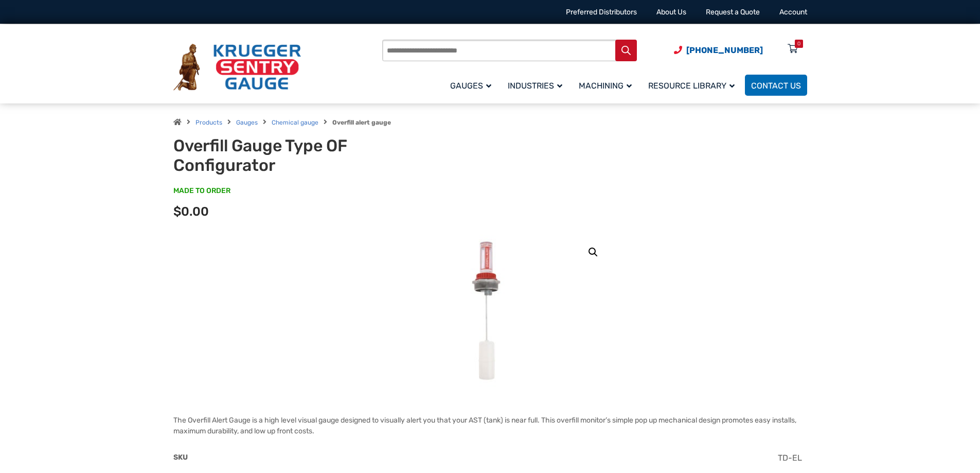 The width and height of the screenshot is (980, 473). What do you see at coordinates (362, 122) in the screenshot?
I see `strong: Overfill alert gauge` at bounding box center [362, 122].